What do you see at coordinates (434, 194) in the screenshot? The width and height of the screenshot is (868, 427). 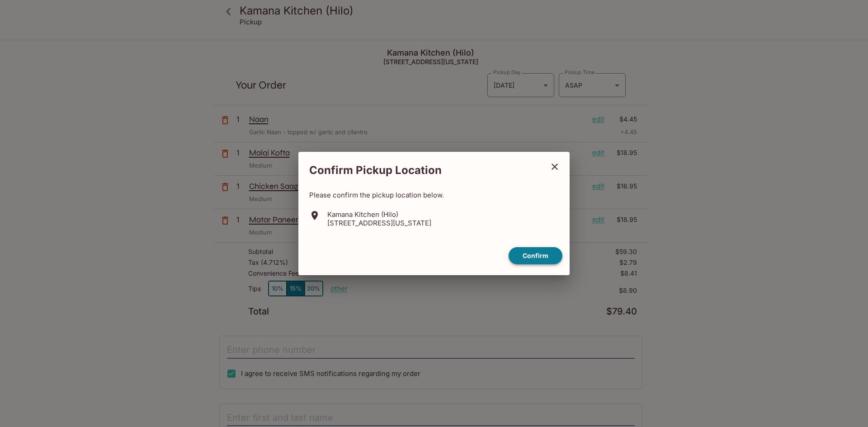 I see `p: Please confirm the pickup location below.` at bounding box center [434, 194].